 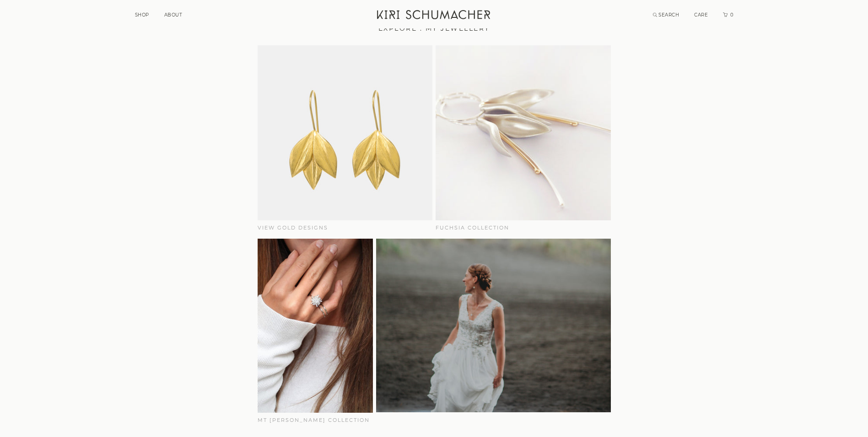 What do you see at coordinates (732, 15) in the screenshot?
I see `span: 0` at bounding box center [732, 15].